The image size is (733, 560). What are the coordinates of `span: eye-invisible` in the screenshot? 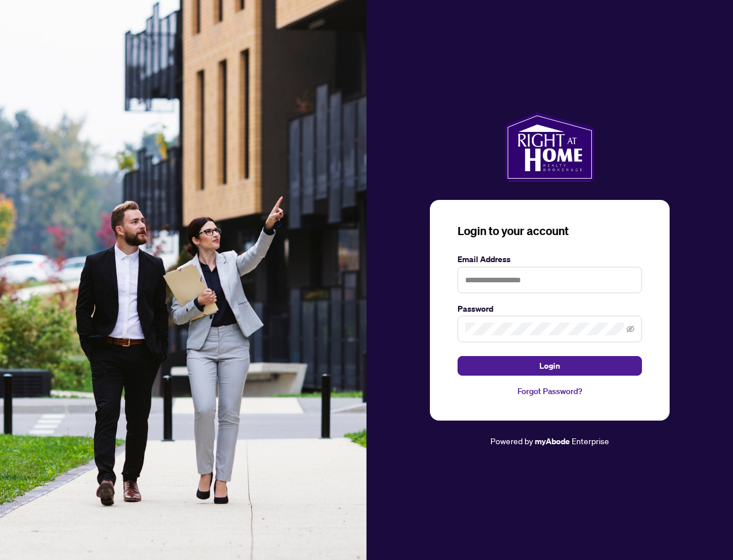 It's located at (631, 329).